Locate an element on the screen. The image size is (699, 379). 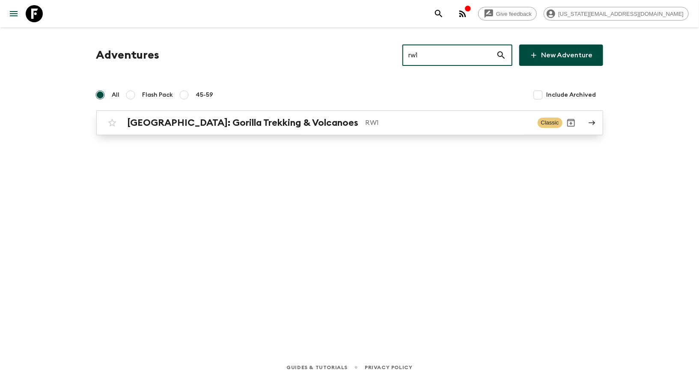
a: New Adventure is located at coordinates (561, 55).